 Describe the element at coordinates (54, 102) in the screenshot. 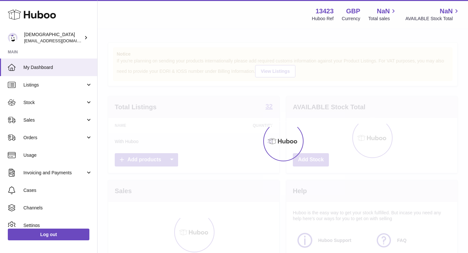

I see `span: Stock` at that location.